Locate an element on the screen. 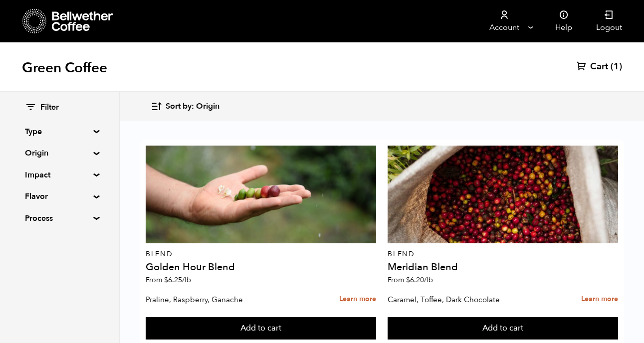 Image resolution: width=644 pixels, height=343 pixels. summary: Type is located at coordinates (59, 132).